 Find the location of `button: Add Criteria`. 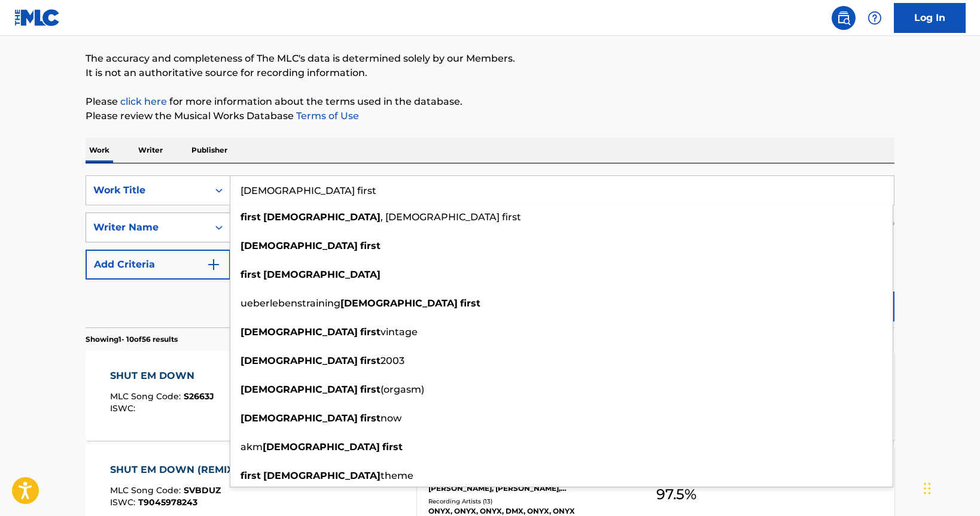

button: Add Criteria is located at coordinates (158, 264).